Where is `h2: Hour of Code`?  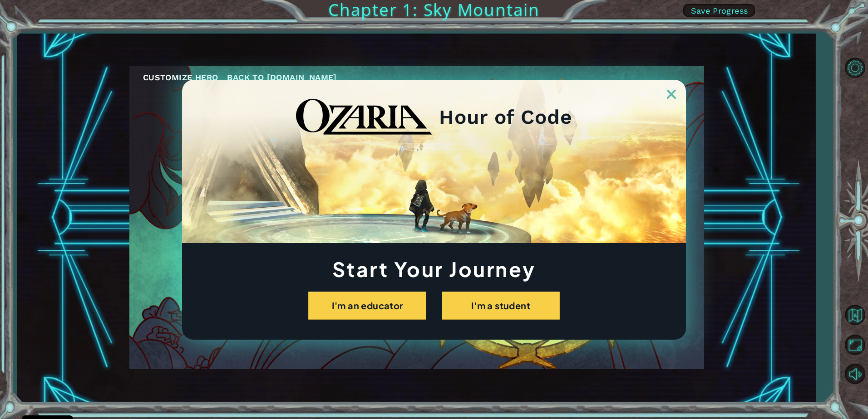
h2: Hour of Code is located at coordinates (505, 117).